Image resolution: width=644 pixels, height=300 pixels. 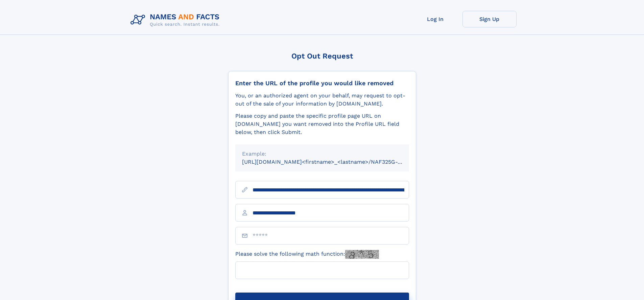 What do you see at coordinates (307, 255) in the screenshot?
I see `label: Please solve the following math function:` at bounding box center [307, 255].